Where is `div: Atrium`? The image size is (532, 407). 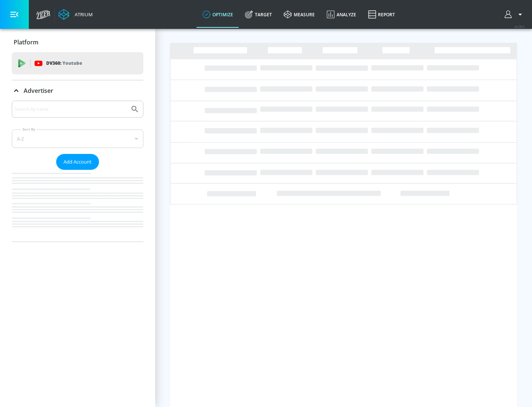
div: Atrium is located at coordinates (82, 14).